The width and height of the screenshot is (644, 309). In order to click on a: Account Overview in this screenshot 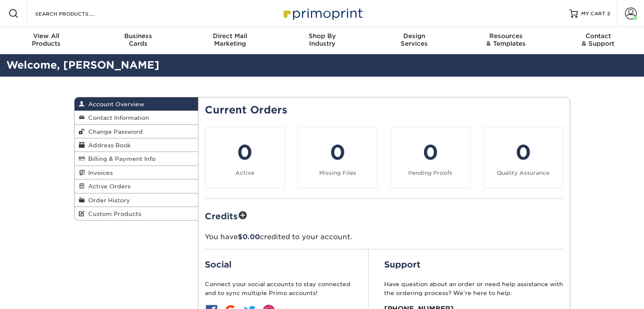, I will do `click(137, 104)`.